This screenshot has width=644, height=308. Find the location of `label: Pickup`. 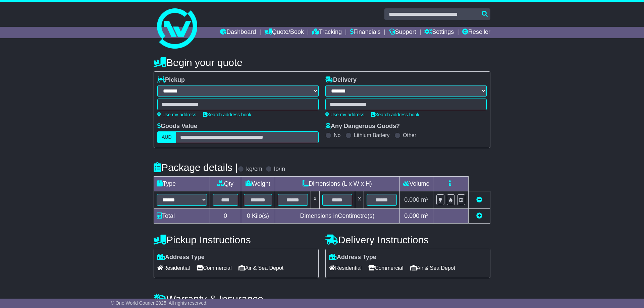

label: Pickup is located at coordinates (171, 80).